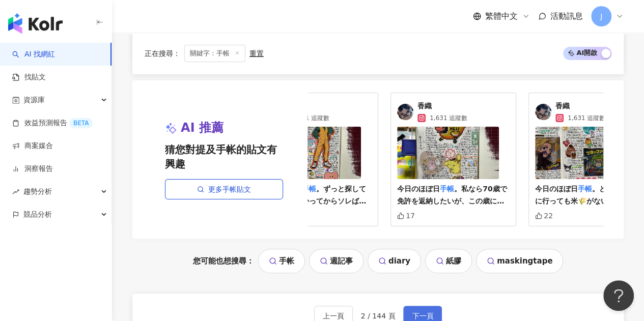  What do you see at coordinates (333, 315) in the screenshot?
I see `span: 上一頁` at bounding box center [333, 315].